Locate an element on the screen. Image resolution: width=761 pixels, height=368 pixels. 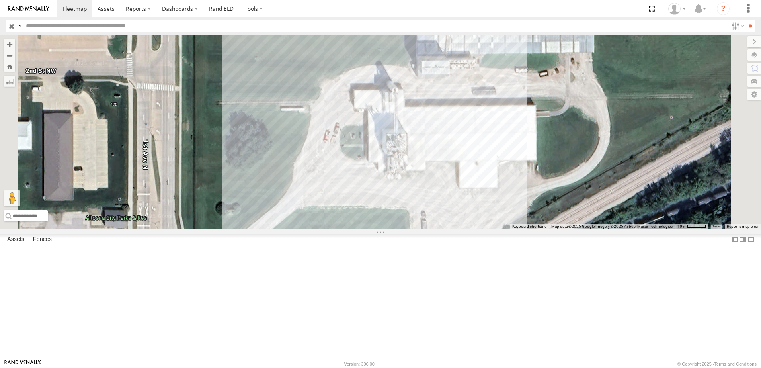
button: Keyboard shortcuts is located at coordinates (529, 226).